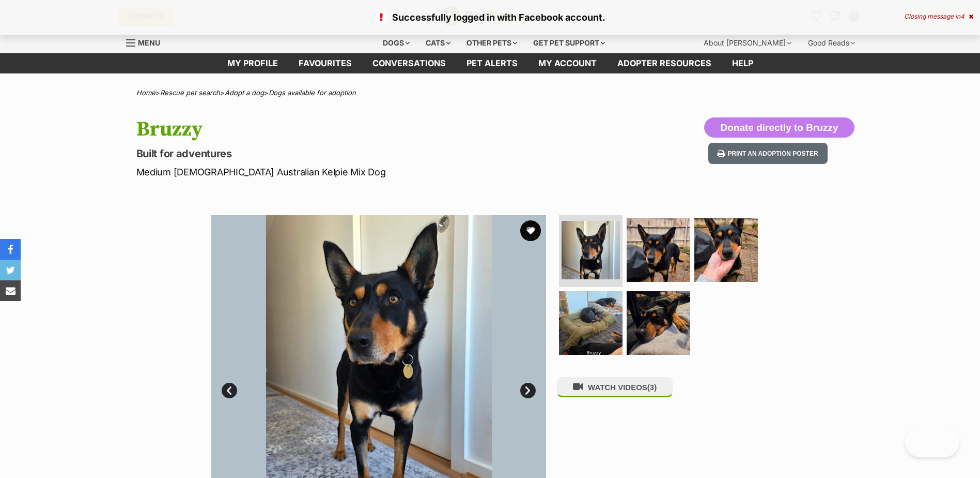  Describe the element at coordinates (355, 129) in the screenshot. I see `h1: Bruzzy` at that location.